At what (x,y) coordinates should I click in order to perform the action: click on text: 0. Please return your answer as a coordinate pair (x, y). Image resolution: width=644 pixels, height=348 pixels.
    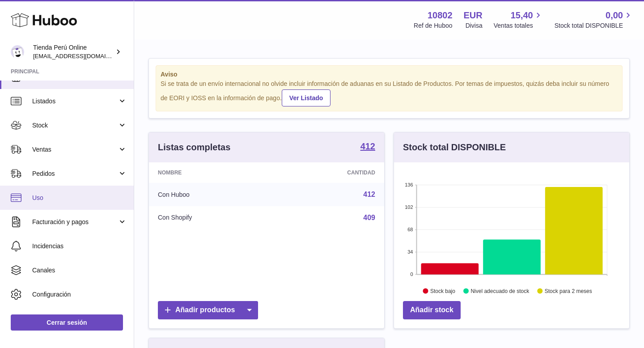
    Looking at the image, I should click on (411, 275).